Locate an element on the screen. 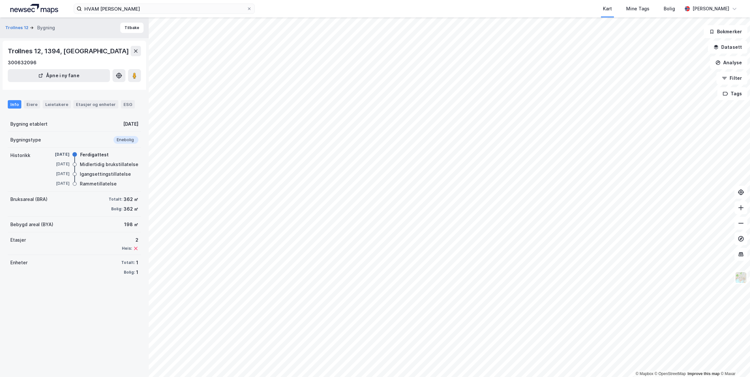 This screenshot has width=750, height=377. div: Leietakere is located at coordinates (57, 104).